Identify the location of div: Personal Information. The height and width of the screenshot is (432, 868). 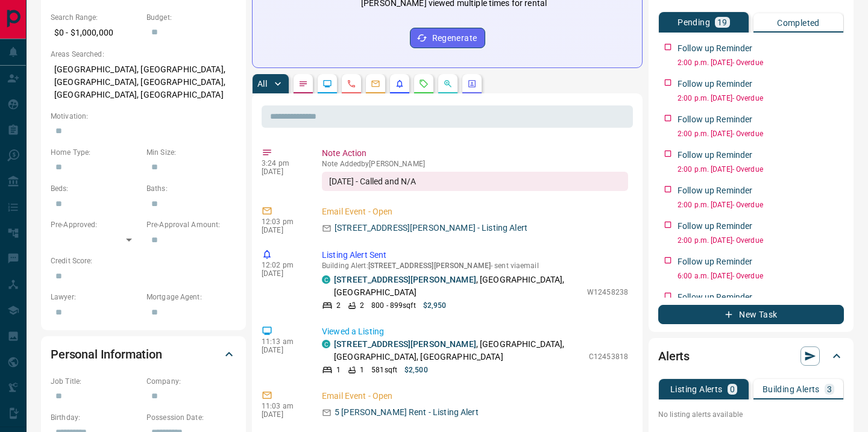
(144, 354).